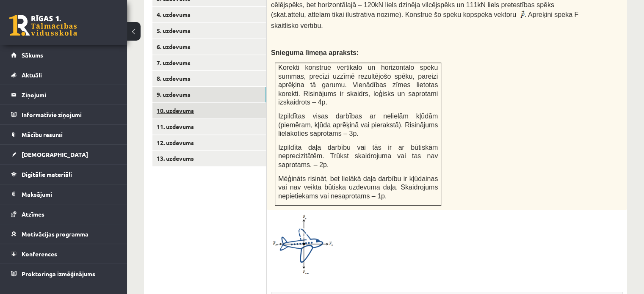 The height and width of the screenshot is (294, 644). What do you see at coordinates (69, 114) in the screenshot?
I see `legend: Informatīvie ziņojumi` at bounding box center [69, 114].